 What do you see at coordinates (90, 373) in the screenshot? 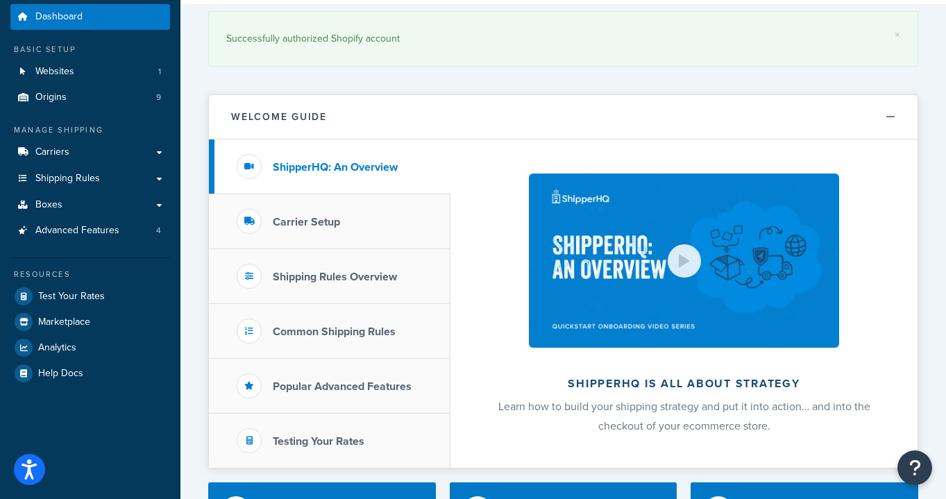
I see `li: Help Docs` at bounding box center [90, 373].